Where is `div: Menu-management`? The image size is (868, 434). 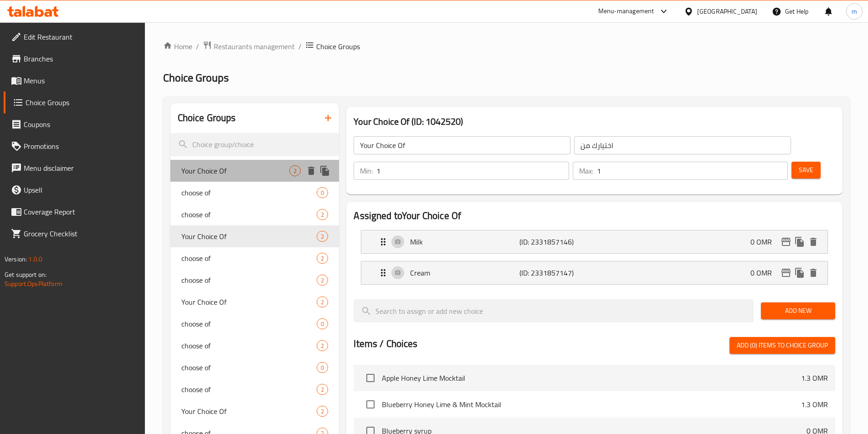 div: Menu-management is located at coordinates (626, 11).